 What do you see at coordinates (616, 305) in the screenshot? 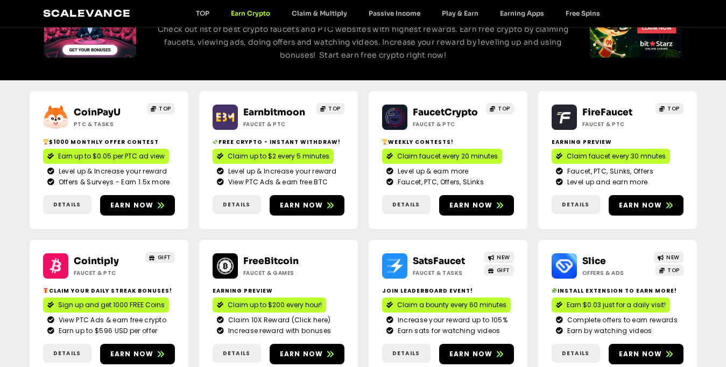
I see `span: Earn $0.03 just for a daily visit!` at bounding box center [616, 305].